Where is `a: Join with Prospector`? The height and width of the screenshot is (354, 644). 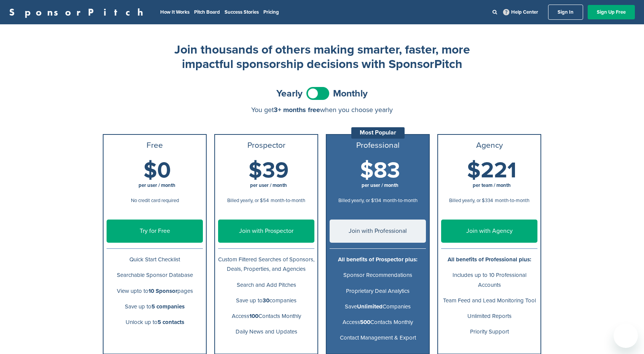
a: Join with Prospector is located at coordinates (266, 231).